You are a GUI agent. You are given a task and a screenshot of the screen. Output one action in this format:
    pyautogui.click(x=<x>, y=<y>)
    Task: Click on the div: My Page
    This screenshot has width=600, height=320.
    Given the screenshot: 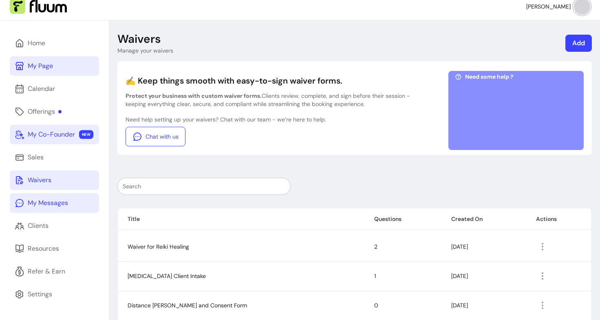 What is the action you would take?
    pyautogui.click(x=40, y=66)
    